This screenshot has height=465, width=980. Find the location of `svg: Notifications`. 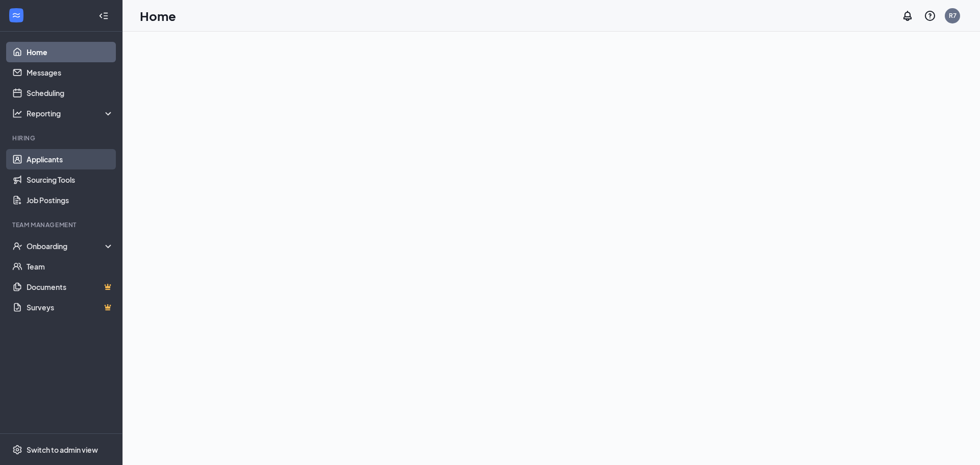

svg: Notifications is located at coordinates (908, 16).